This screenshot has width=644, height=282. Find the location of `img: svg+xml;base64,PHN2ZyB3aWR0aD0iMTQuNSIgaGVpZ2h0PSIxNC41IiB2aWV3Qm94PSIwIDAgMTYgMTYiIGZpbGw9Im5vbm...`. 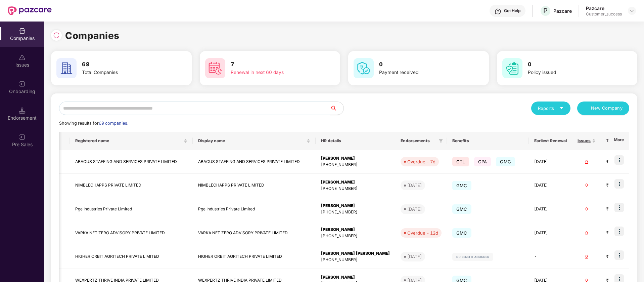

img: svg+xml;base64,PHN2ZyB3aWR0aD0iMTQuNSIgaGVpZ2h0PSIxNC41IiB2aWV3Qm94PSIwIDAgMTYgMTYiIGZpbGw9Im5vbm... is located at coordinates (22, 111).